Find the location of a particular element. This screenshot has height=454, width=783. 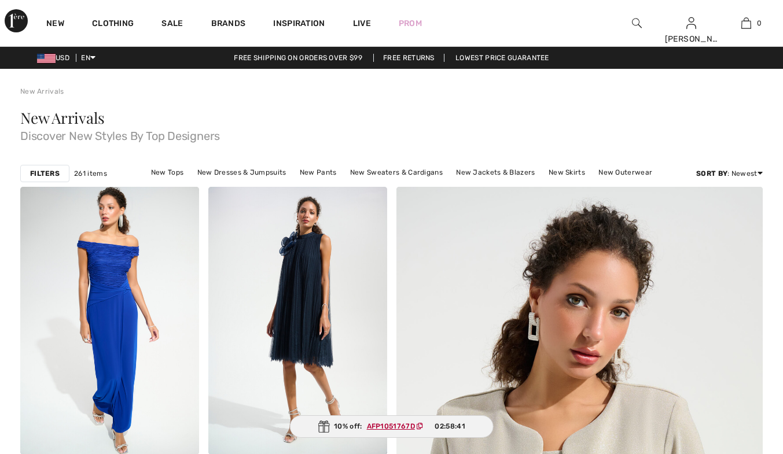

a: Sign In is located at coordinates (691, 23).